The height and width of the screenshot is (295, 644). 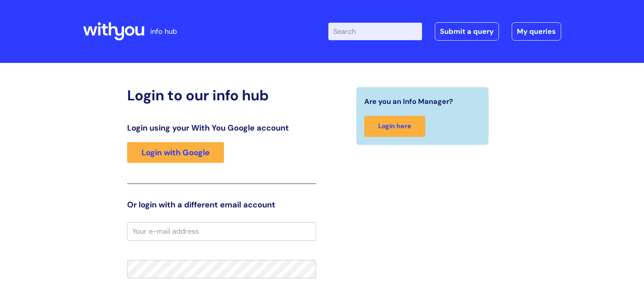 I want to click on a: My queries, so click(x=537, y=32).